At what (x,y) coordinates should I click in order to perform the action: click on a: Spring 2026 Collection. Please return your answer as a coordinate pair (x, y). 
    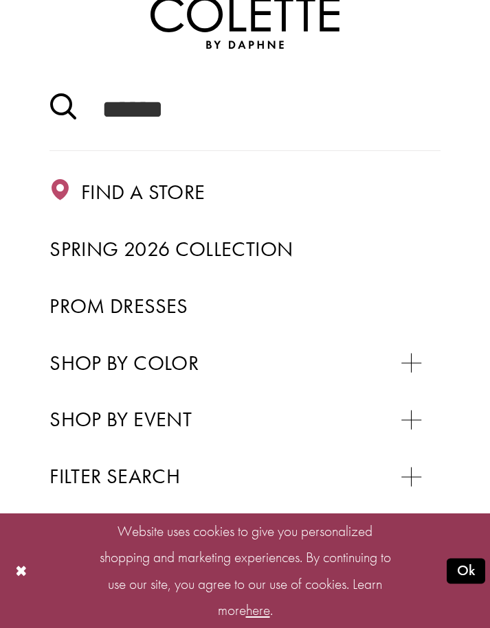
    Looking at the image, I should click on (244, 249).